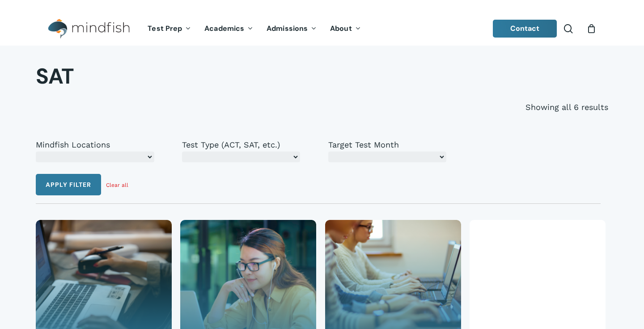  Describe the element at coordinates (169, 29) in the screenshot. I see `a: Test Prep` at that location.